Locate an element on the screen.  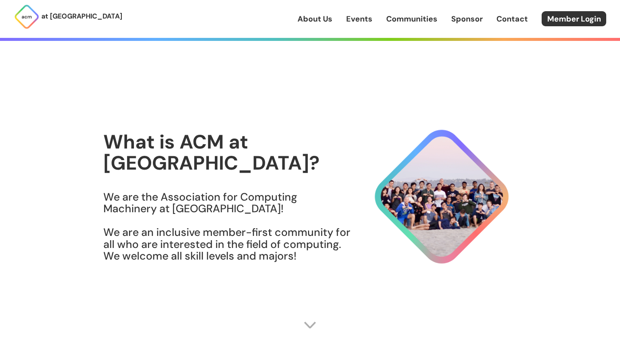
img: Scroll Arrow is located at coordinates (310, 325).